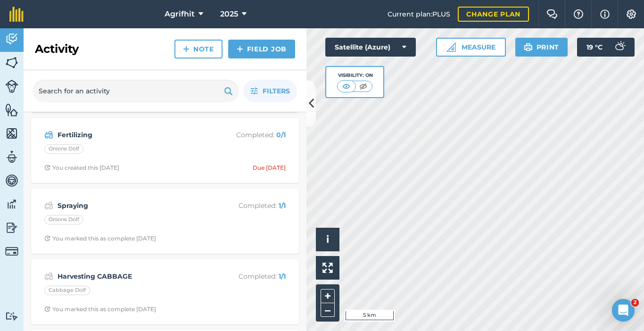  Describe the element at coordinates (132, 277) in the screenshot. I see `strong: Harvesting CABBAGE` at that location.